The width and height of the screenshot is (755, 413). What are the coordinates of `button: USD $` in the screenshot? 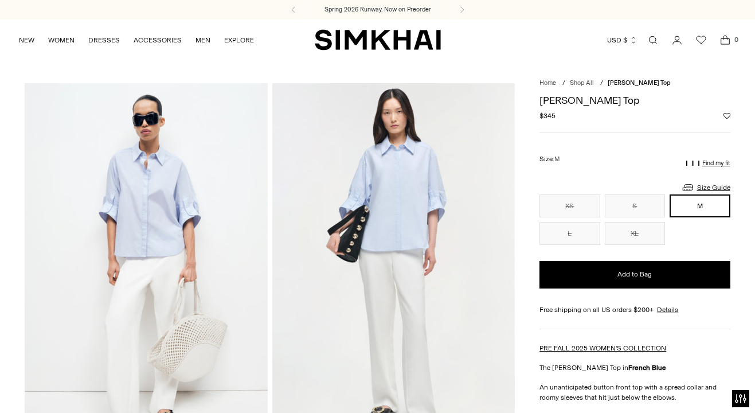 It's located at (622, 40).